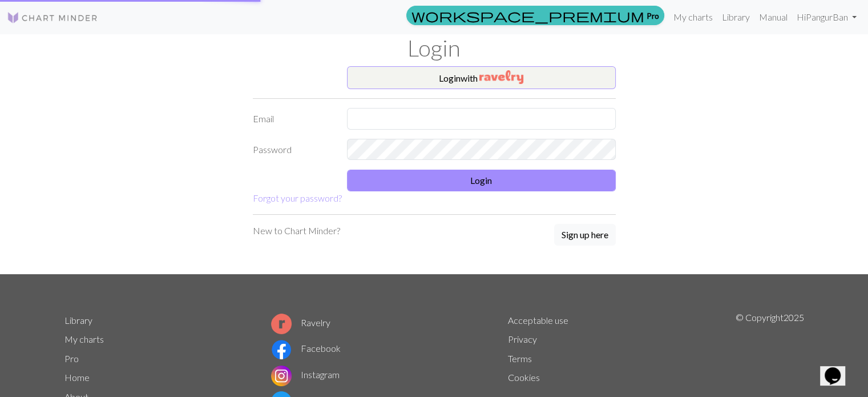  I want to click on a: HiPangurBan, so click(826, 17).